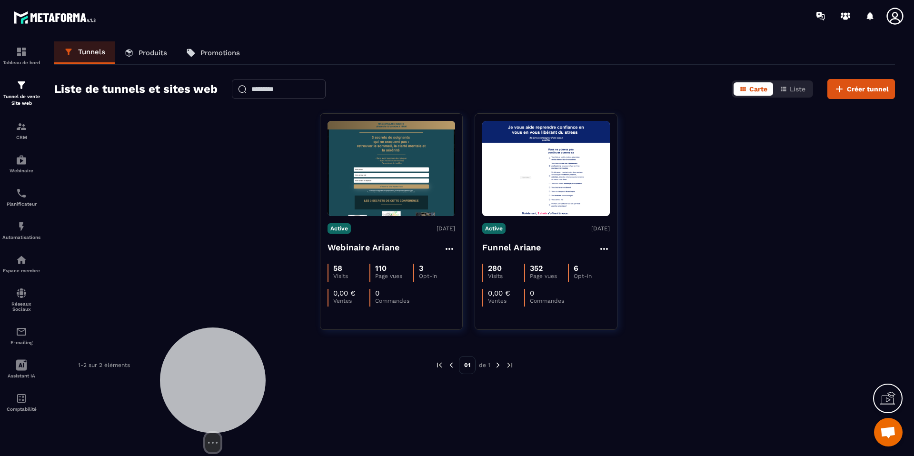  Describe the element at coordinates (861, 89) in the screenshot. I see `button: Créer tunnel` at that location.